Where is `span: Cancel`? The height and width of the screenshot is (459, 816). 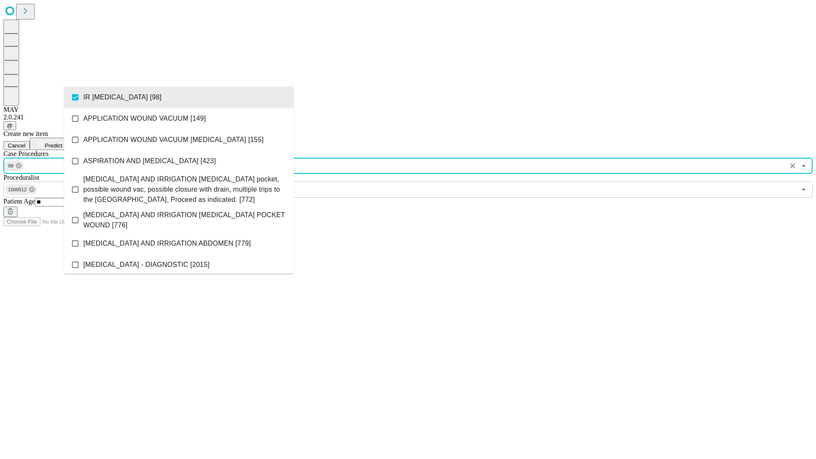 span: Cancel is located at coordinates (17, 145).